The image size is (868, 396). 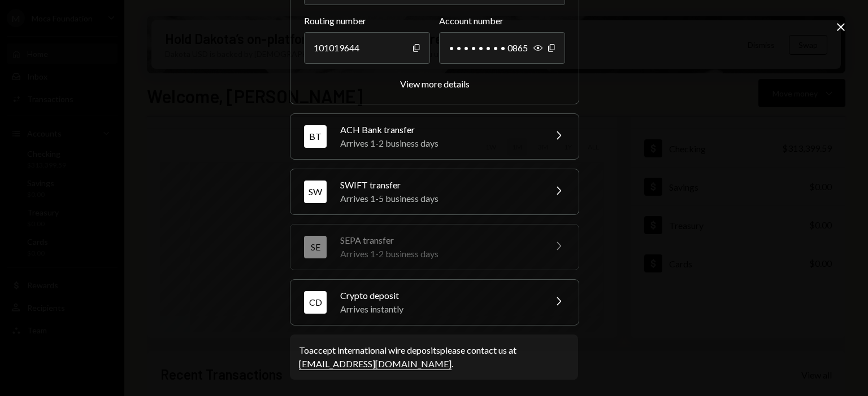 I want to click on div: BT, so click(x=315, y=136).